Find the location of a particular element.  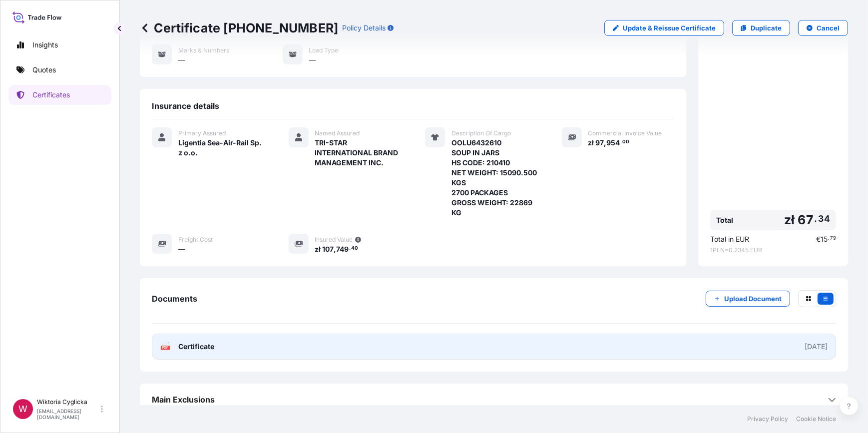

span: Ligentia Sea-Air-Rail Sp. z o.o. is located at coordinates (221, 148).